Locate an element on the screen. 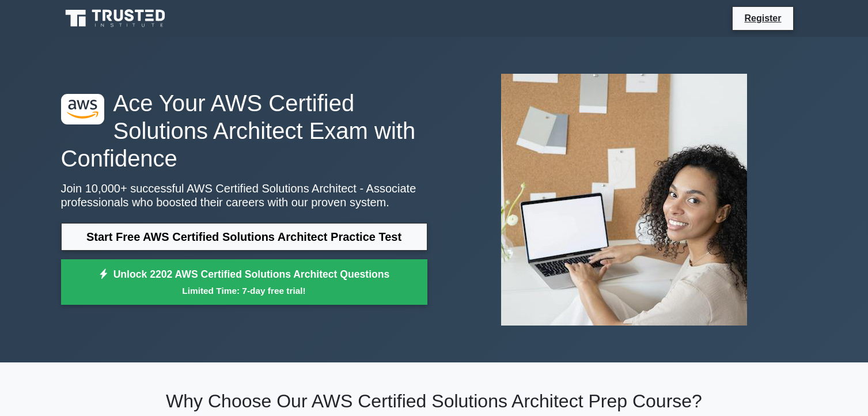 Image resolution: width=868 pixels, height=416 pixels. h1: Ace Your AWS Certified Solutions Architect Exam with Confidence is located at coordinates (244, 130).